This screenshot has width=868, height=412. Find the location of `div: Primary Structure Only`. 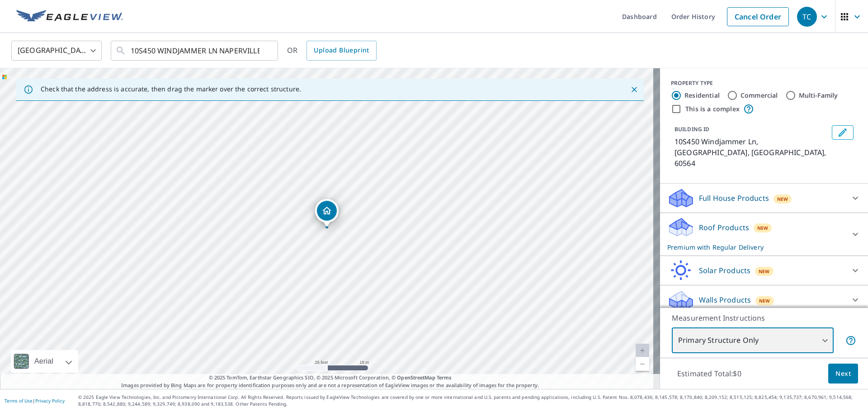

div: Primary Structure Only is located at coordinates (753, 340).